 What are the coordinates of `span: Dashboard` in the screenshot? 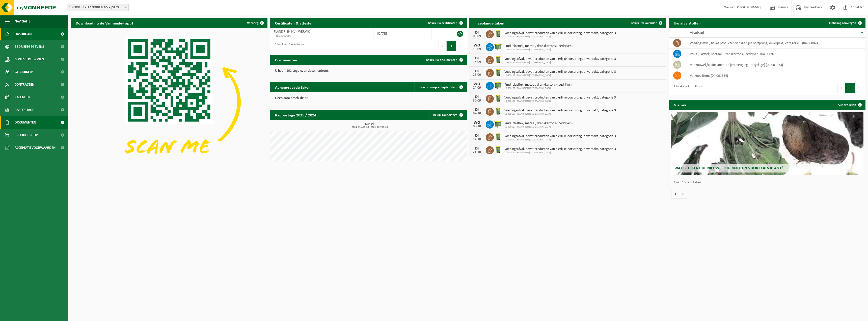 It's located at (24, 34).